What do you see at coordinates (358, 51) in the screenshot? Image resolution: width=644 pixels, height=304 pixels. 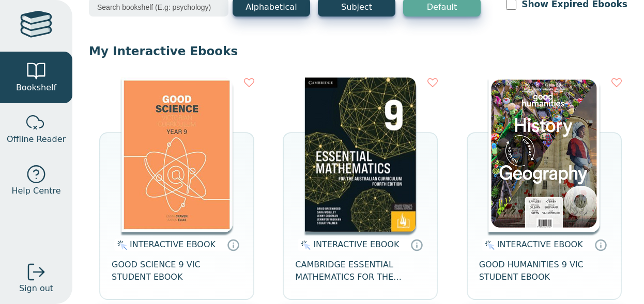 I see `p: My Interactive Ebooks` at bounding box center [358, 51].